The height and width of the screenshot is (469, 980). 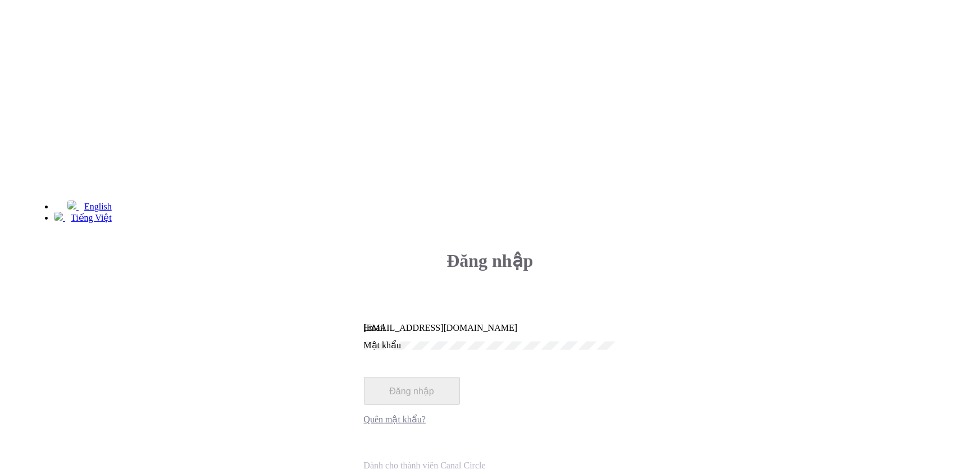 What do you see at coordinates (89, 206) in the screenshot?
I see `a: English` at bounding box center [89, 206].